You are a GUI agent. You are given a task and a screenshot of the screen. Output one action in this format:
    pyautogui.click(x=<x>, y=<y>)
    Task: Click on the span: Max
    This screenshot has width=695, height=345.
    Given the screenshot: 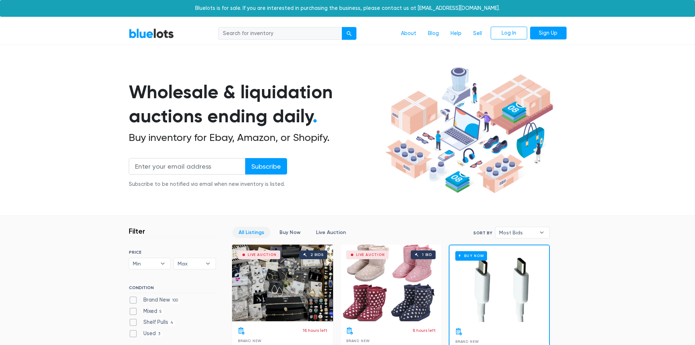 What is the action you would take?
    pyautogui.click(x=190, y=263)
    